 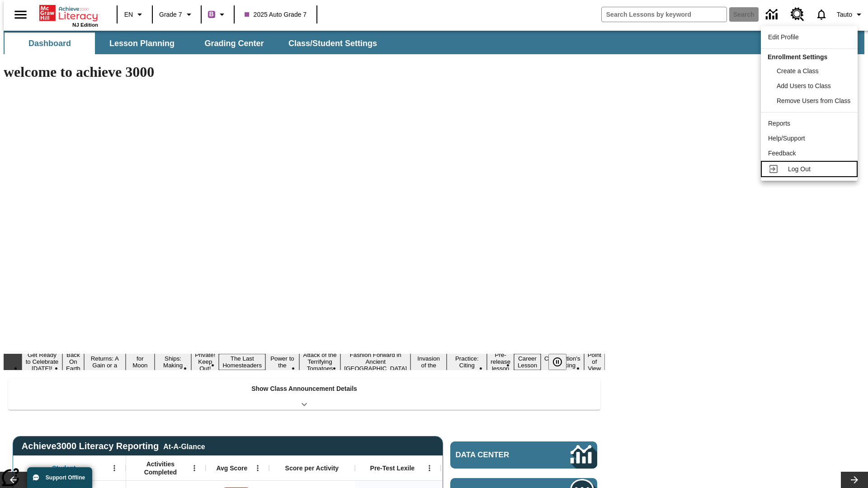 I want to click on span: Feedback, so click(x=781, y=153).